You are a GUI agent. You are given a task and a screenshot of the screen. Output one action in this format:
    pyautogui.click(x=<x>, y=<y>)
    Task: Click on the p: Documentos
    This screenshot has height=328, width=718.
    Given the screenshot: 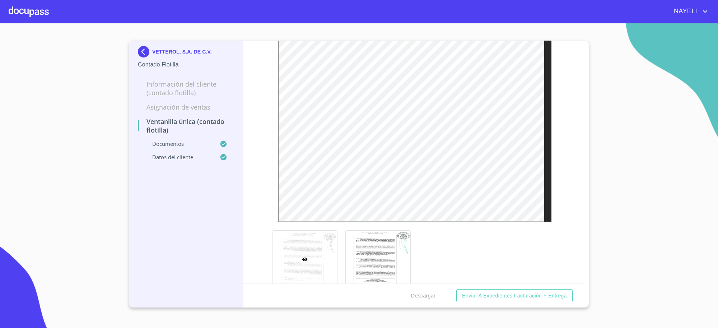 What is the action you would take?
    pyautogui.click(x=179, y=144)
    